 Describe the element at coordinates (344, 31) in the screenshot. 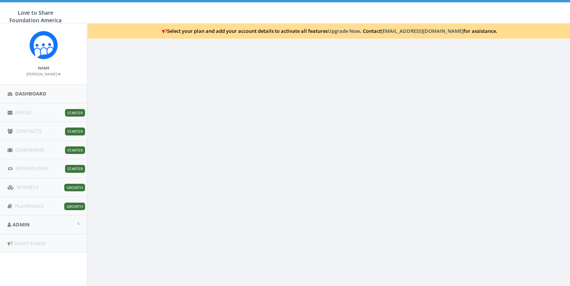

I see `a: Upgrade Now` at that location.